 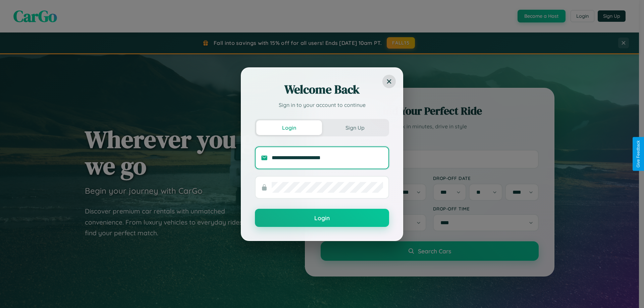 What do you see at coordinates (322, 105) in the screenshot?
I see `p: Sign in to your account to continue` at bounding box center [322, 105].